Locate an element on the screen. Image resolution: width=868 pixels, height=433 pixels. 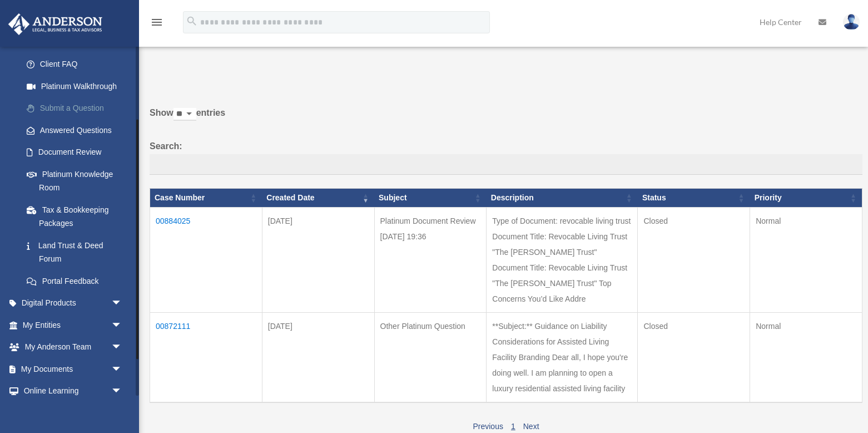
td: 00884025 is located at coordinates (207, 260).